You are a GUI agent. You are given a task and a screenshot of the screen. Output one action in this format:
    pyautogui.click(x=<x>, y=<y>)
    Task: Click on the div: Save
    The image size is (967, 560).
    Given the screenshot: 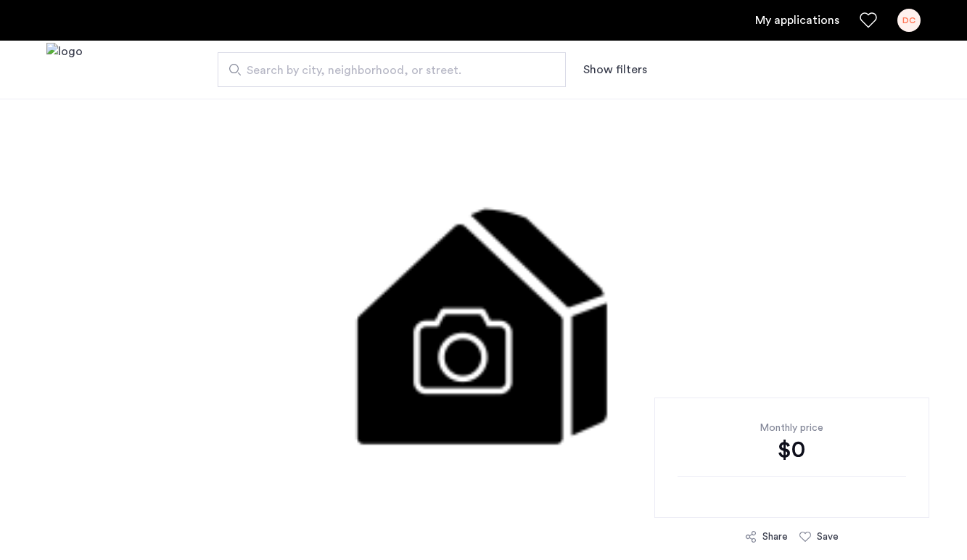 What is the action you would take?
    pyautogui.click(x=828, y=537)
    